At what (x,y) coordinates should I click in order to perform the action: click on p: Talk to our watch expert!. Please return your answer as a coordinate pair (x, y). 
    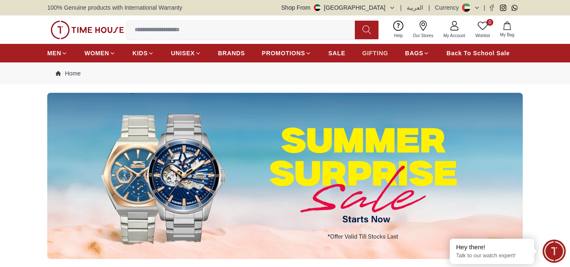
    Looking at the image, I should click on (492, 256).